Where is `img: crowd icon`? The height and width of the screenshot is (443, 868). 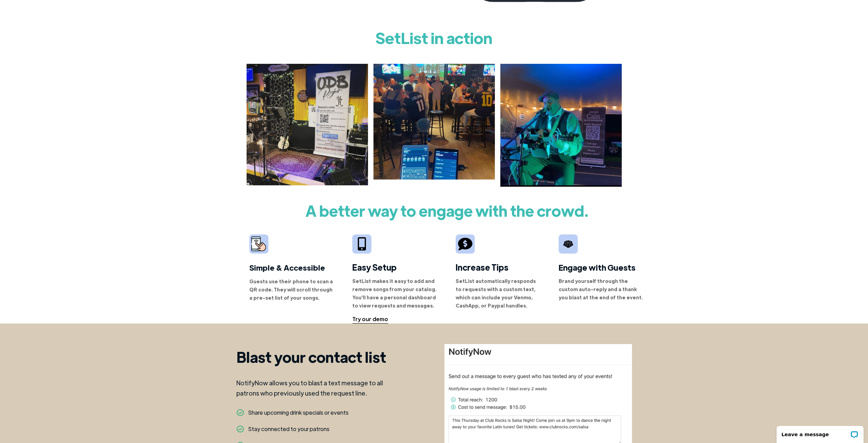 img: crowd icon is located at coordinates (568, 244).